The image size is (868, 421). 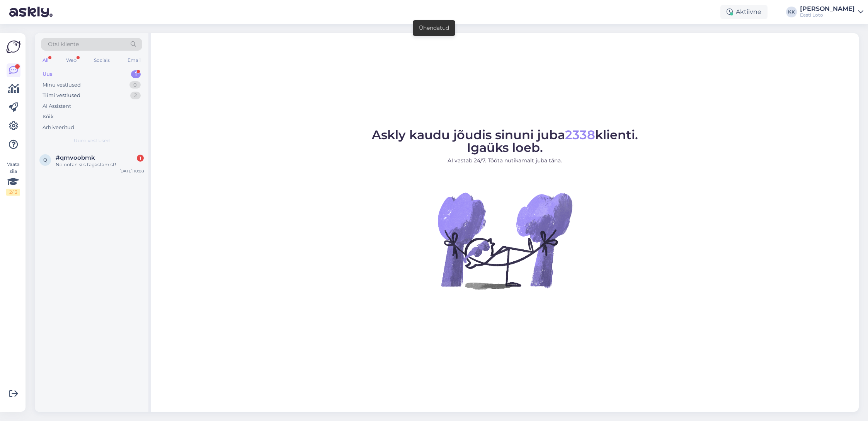 I want to click on div: 2 / 3, so click(x=13, y=192).